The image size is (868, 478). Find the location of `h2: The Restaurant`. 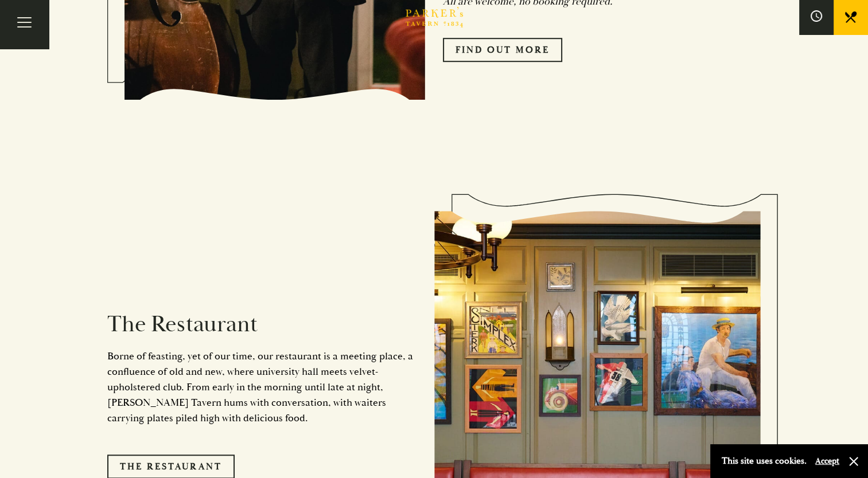

h2: The Restaurant is located at coordinates (262, 324).